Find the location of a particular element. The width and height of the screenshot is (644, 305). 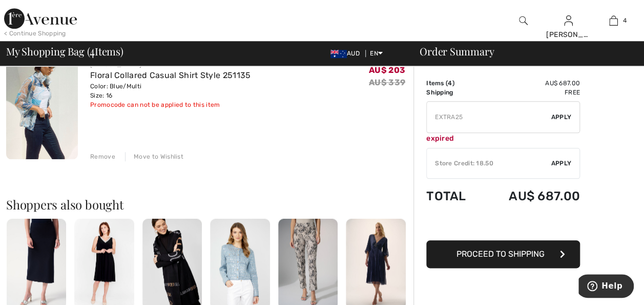

button: Proceed to Shipping is located at coordinates (503, 254).